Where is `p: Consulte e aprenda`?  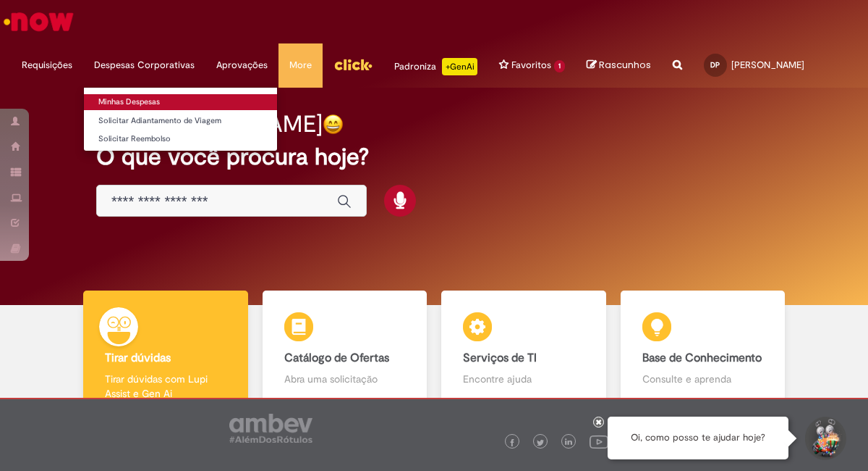 p: Consulte e aprenda is located at coordinates (703, 379).